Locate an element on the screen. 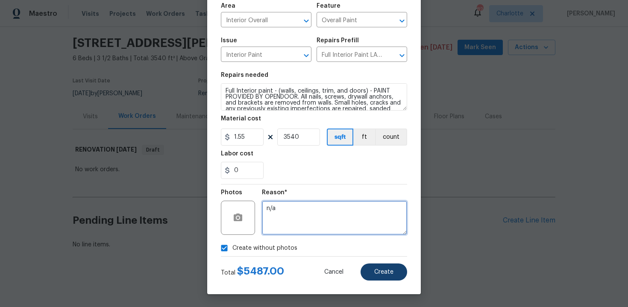  div: Total is located at coordinates (252, 272).